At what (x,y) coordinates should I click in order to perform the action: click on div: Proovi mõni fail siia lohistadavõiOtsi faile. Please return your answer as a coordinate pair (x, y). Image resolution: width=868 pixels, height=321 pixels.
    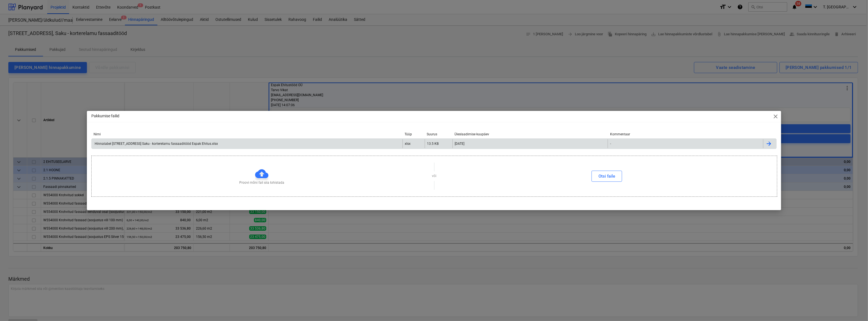
    Looking at the image, I should click on (435, 176).